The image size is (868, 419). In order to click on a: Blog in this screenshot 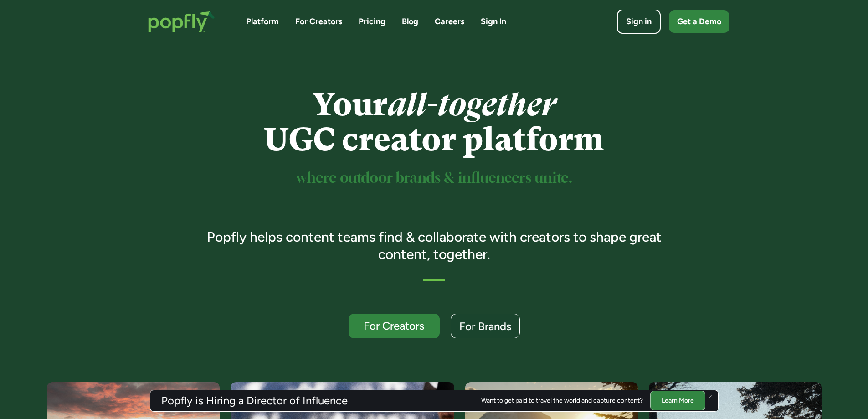, I will do `click(410, 21)`.